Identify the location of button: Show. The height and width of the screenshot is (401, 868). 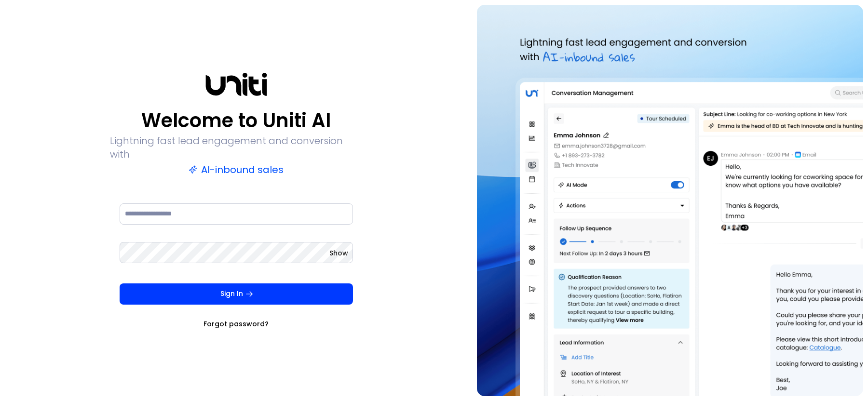
(339, 253).